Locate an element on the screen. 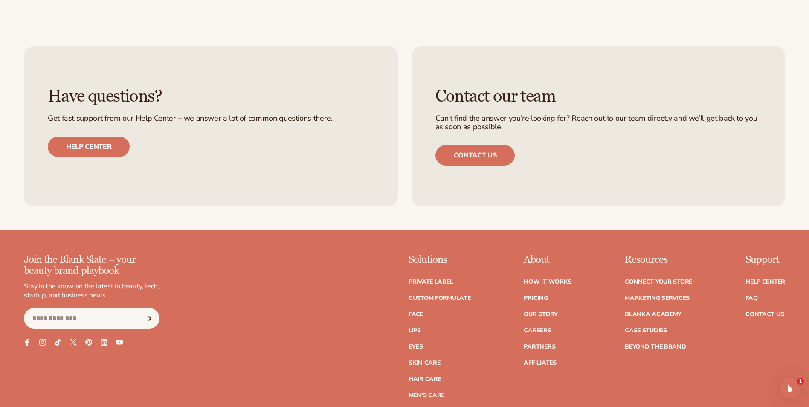 The height and width of the screenshot is (407, 809). a: Face is located at coordinates (416, 314).